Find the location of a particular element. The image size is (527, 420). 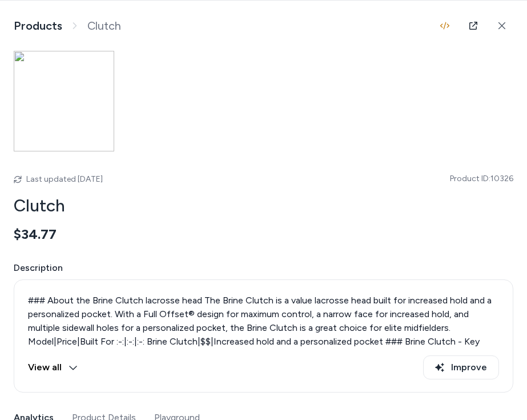

h2: Clutch is located at coordinates (264, 206).